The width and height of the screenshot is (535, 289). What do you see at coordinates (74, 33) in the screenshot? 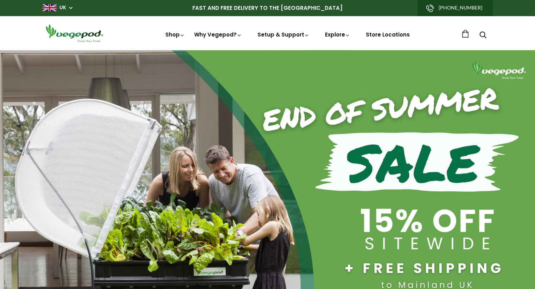
I see `img: Vegepod` at bounding box center [74, 33].